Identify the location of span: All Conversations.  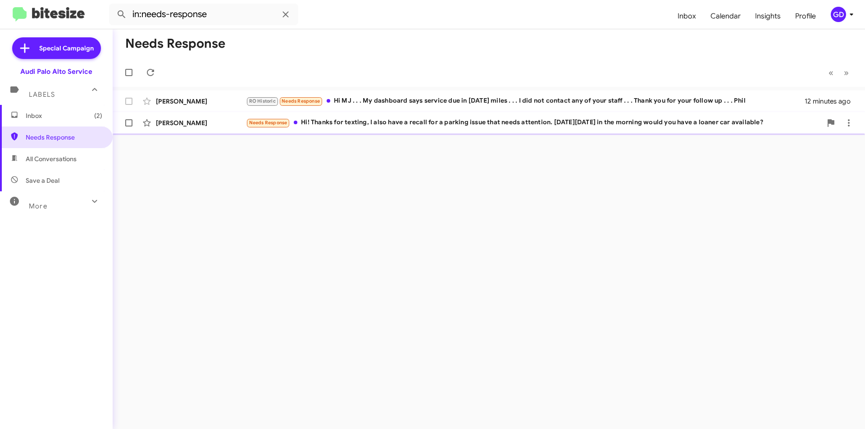
(51, 159).